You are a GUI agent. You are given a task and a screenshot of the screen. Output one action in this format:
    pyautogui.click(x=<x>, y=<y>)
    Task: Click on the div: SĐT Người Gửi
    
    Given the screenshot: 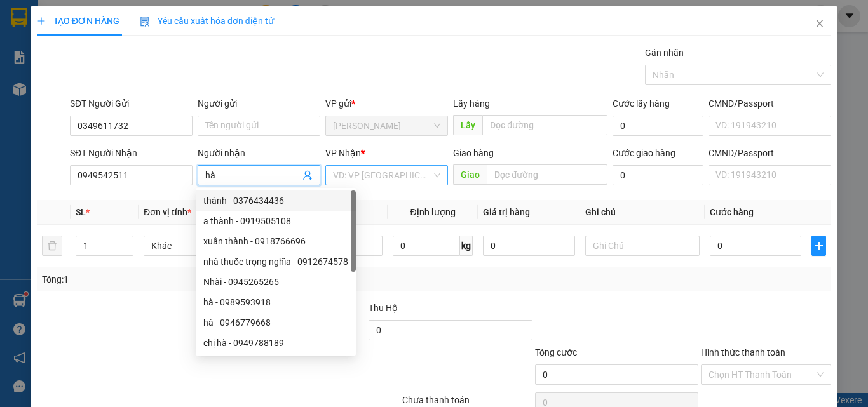 What is the action you would take?
    pyautogui.click(x=131, y=104)
    